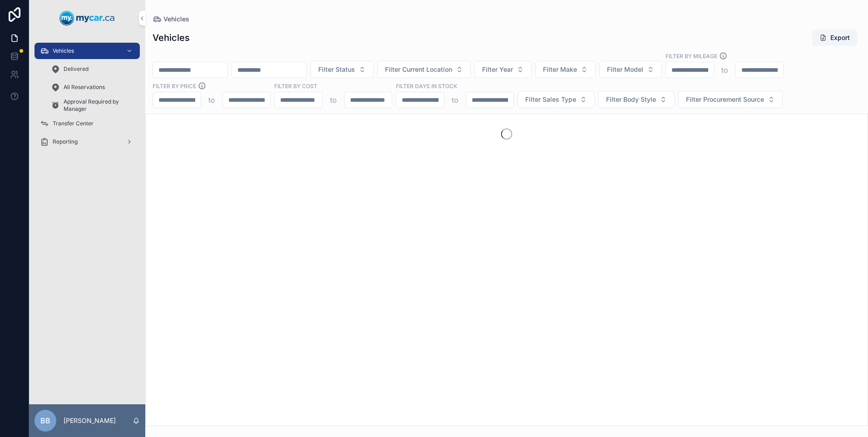 The width and height of the screenshot is (868, 437). I want to click on span: Transfer Center, so click(73, 124).